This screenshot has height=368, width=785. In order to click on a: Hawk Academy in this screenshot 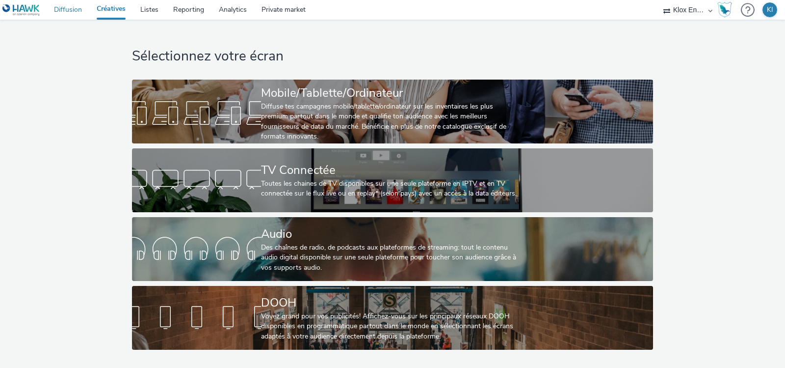, I will do `click(727, 10)`.